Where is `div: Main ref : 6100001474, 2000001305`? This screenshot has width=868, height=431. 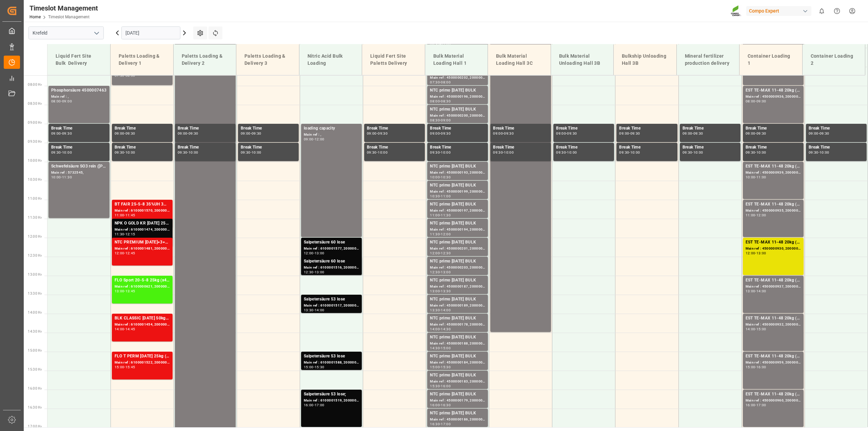 div: Main ref : 6100001474, 2000001305 is located at coordinates (142, 229).